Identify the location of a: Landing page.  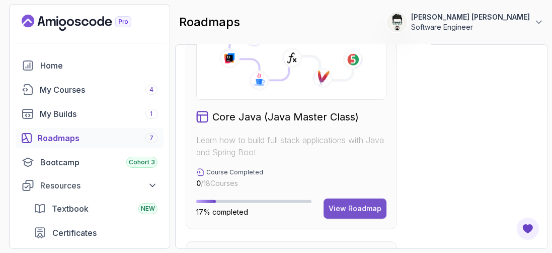
(88, 23).